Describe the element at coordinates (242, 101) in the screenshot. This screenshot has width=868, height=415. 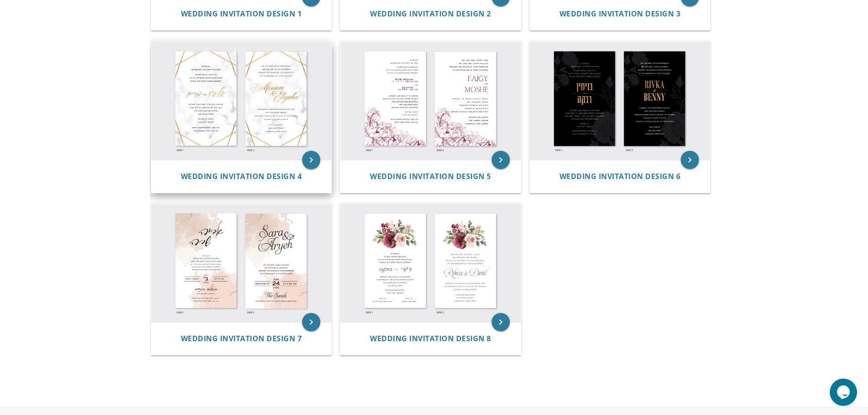
I see `img: Wedding Invitation Design 4` at that location.